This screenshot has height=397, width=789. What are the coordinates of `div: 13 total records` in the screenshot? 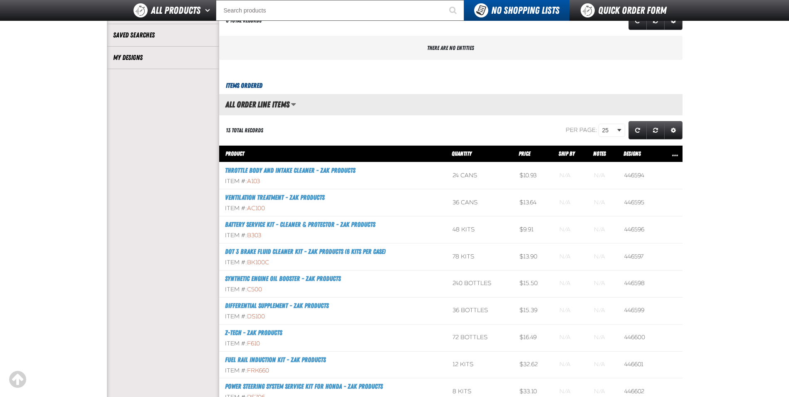 It's located at (244, 130).